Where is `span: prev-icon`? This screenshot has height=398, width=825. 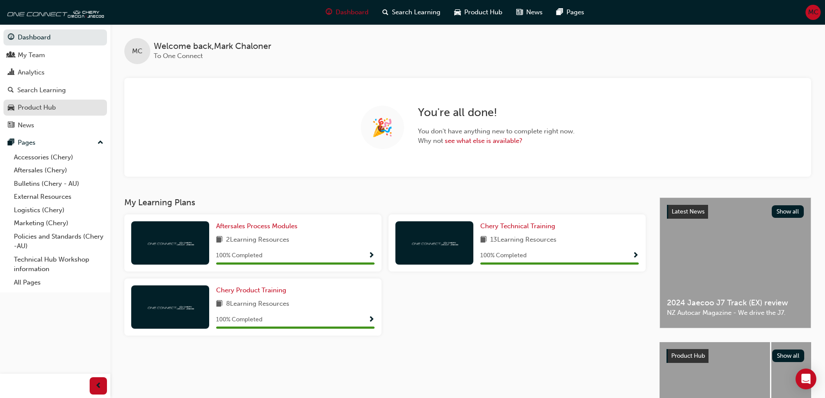 span: prev-icon is located at coordinates (98, 386).